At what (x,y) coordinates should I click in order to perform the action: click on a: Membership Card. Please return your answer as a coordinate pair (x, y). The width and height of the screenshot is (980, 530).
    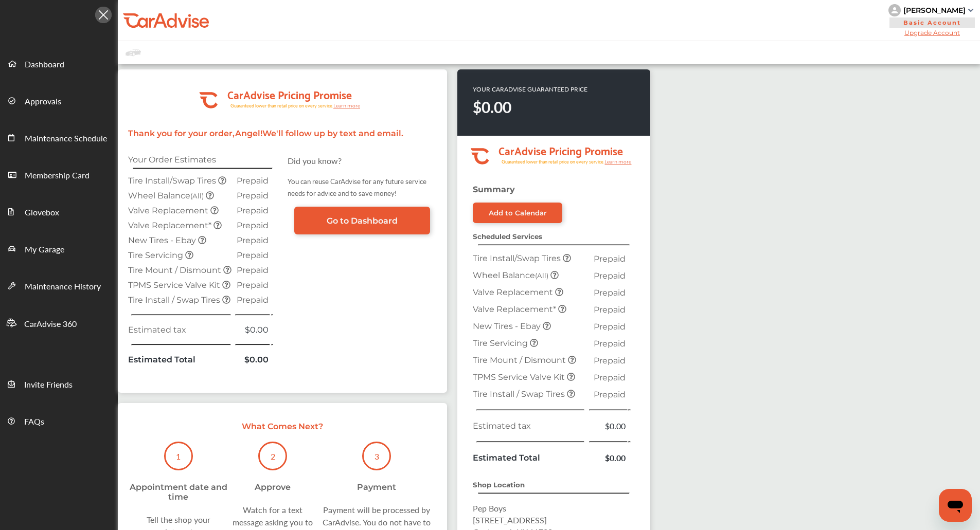
    Looking at the image, I should click on (58, 174).